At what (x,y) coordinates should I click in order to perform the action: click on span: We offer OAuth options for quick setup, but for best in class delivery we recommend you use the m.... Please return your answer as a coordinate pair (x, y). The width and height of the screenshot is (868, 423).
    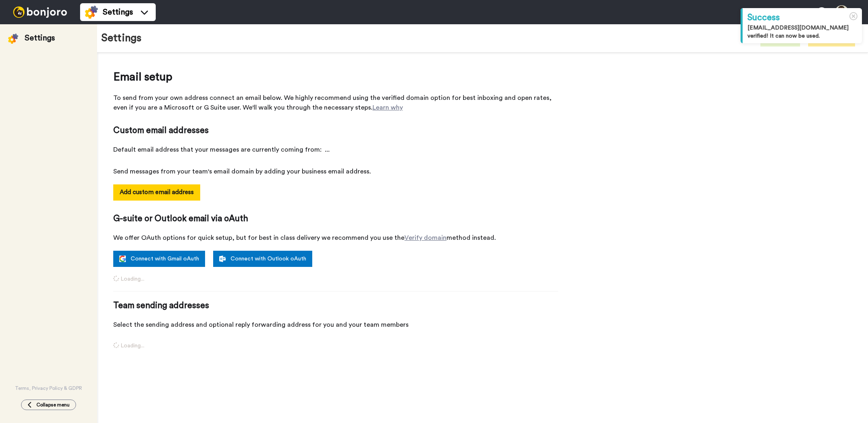
    Looking at the image, I should click on (336, 237).